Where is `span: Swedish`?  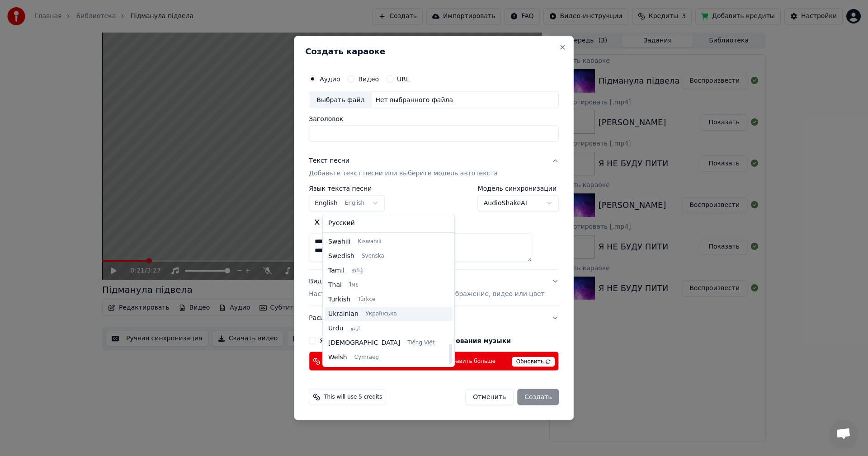 span: Swedish is located at coordinates (342, 256).